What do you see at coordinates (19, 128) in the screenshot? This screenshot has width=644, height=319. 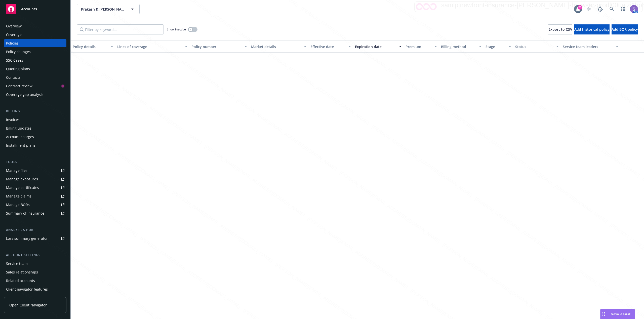 I see `div: Billing updates` at bounding box center [19, 128].